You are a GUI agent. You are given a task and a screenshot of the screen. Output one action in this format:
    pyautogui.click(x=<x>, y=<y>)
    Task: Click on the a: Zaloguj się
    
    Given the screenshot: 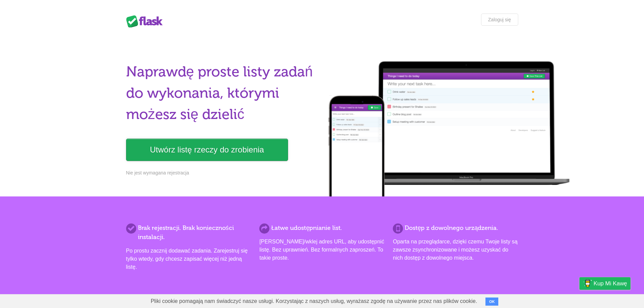 What is the action you would take?
    pyautogui.click(x=500, y=20)
    